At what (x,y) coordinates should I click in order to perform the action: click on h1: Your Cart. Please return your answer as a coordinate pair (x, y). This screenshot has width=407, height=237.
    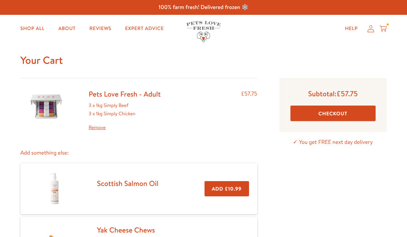
    Looking at the image, I should click on (203, 60).